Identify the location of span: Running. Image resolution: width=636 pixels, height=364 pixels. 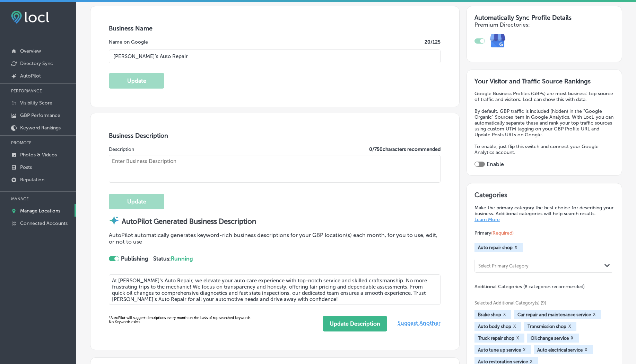
(182, 259).